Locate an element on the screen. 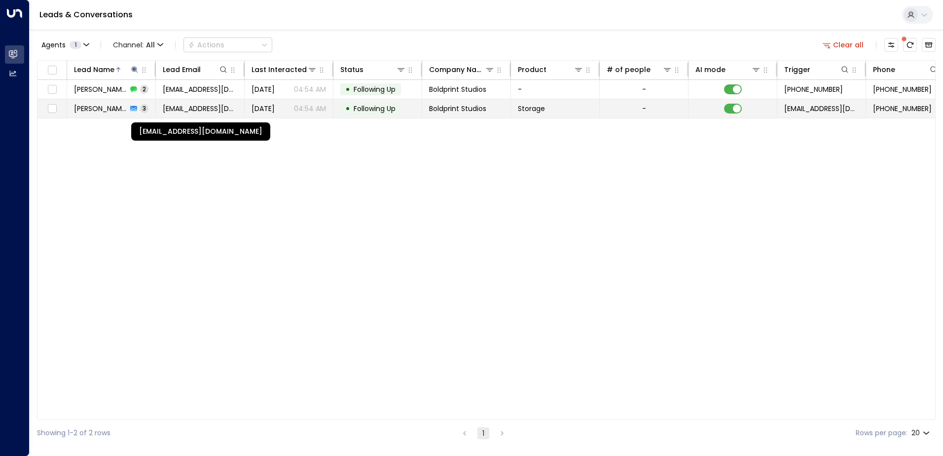  span: leads@space-station.co.uk is located at coordinates (822, 109).